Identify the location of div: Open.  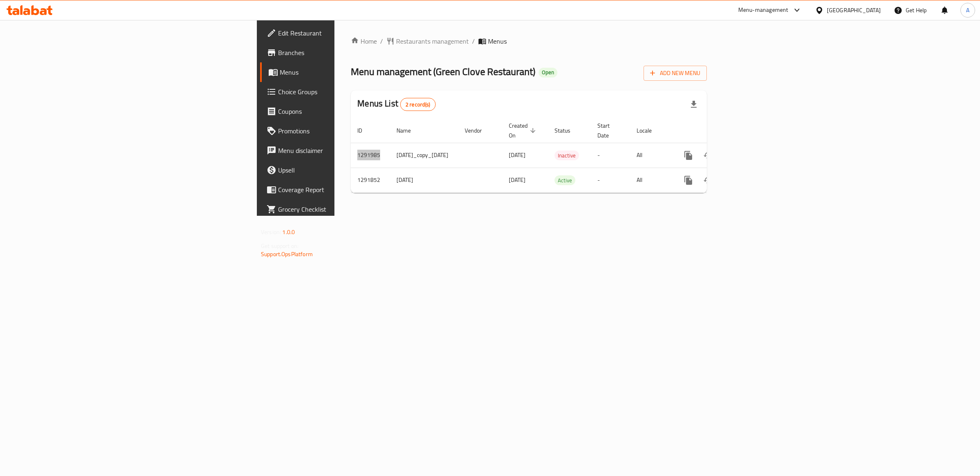
(548, 73).